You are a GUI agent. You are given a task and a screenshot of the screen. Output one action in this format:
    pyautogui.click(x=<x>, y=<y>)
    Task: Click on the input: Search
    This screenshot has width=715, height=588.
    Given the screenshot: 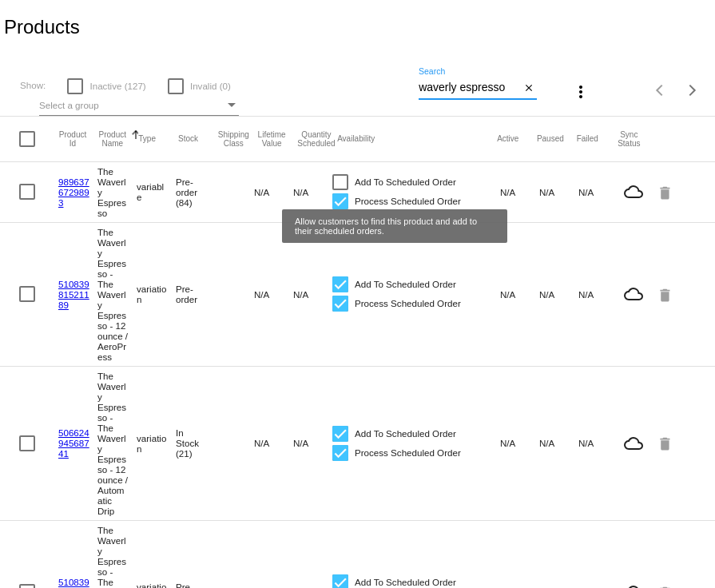 What is the action you would take?
    pyautogui.click(x=469, y=88)
    